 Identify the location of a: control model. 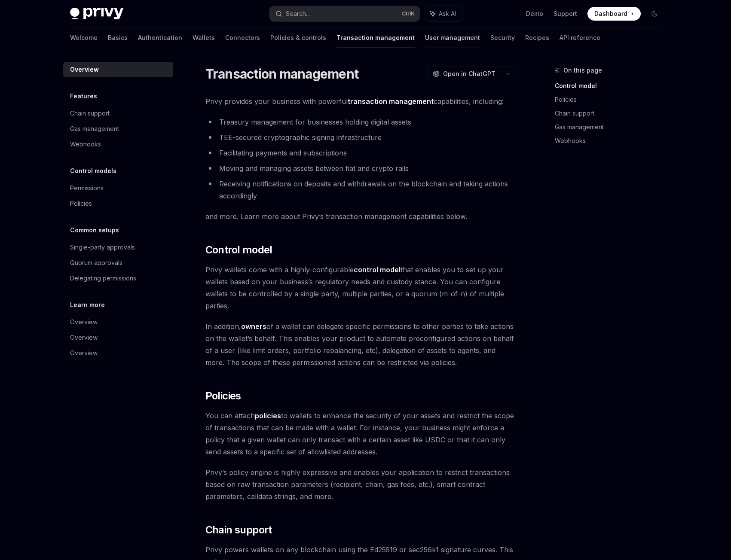
(377, 270).